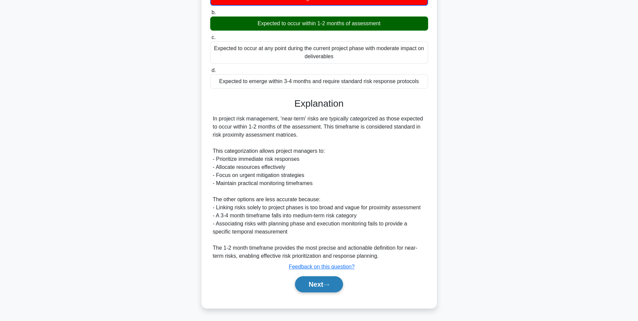 The image size is (638, 321). I want to click on div: Expected to occur at any point during the current project phase with moderate impact on deliverables, so click(319, 52).